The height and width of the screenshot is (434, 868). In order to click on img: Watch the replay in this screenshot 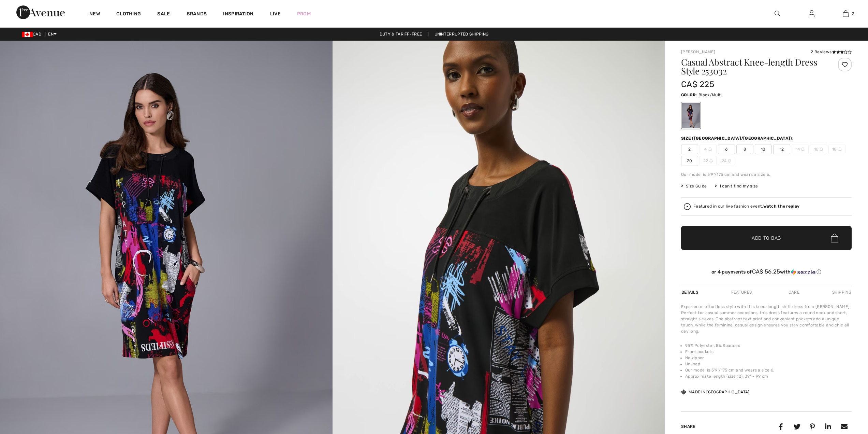, I will do `click(687, 207)`.